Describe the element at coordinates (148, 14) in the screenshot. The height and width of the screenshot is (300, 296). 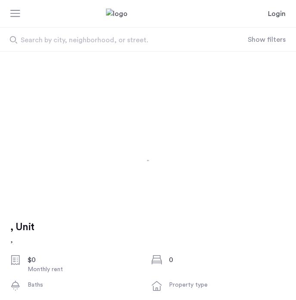
I see `a: Cazamio Logo` at that location.